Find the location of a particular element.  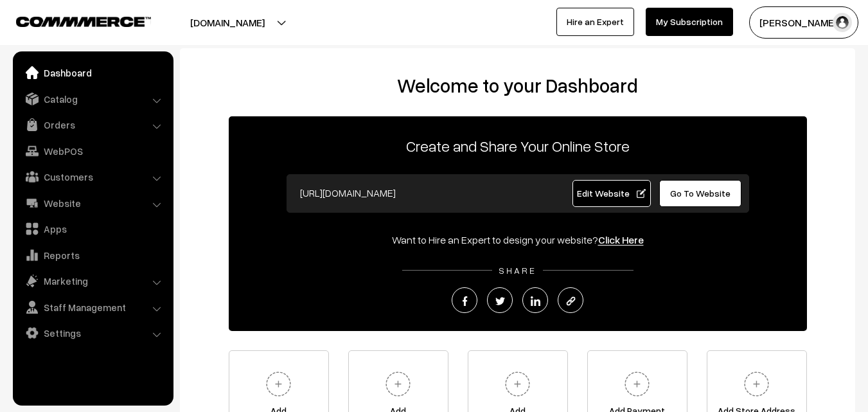

a: Settings is located at coordinates (92, 333).